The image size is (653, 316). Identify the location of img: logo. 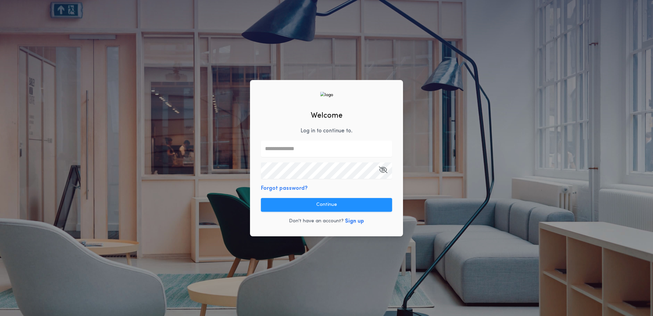
(326, 95).